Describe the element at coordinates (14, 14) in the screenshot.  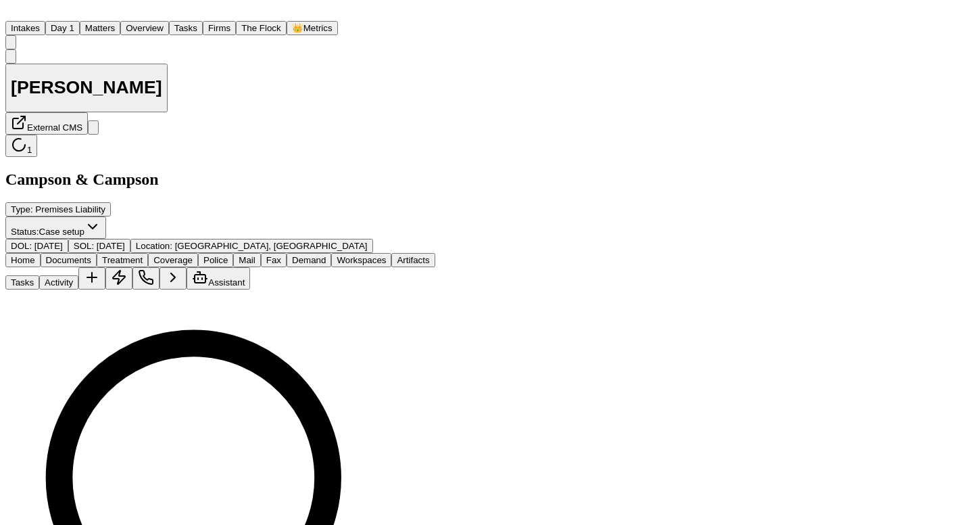
I see `a: Home` at that location.